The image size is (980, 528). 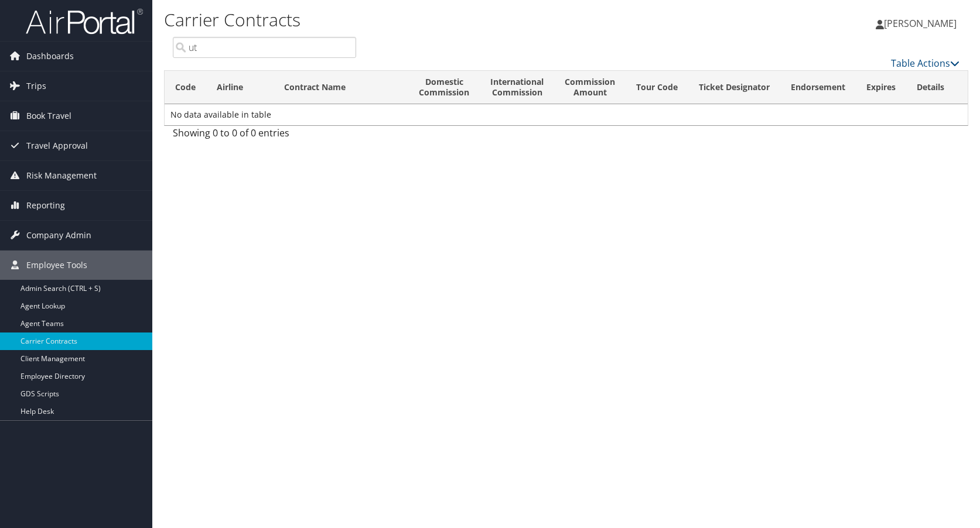 What do you see at coordinates (937, 87) in the screenshot?
I see `th: Details: activate to sort column ascending` at bounding box center [937, 87].